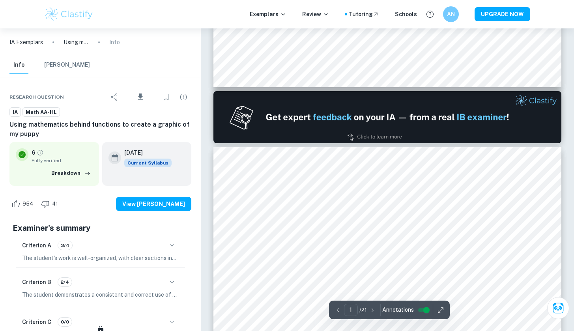  I want to click on div: Tutoring, so click(364, 14).